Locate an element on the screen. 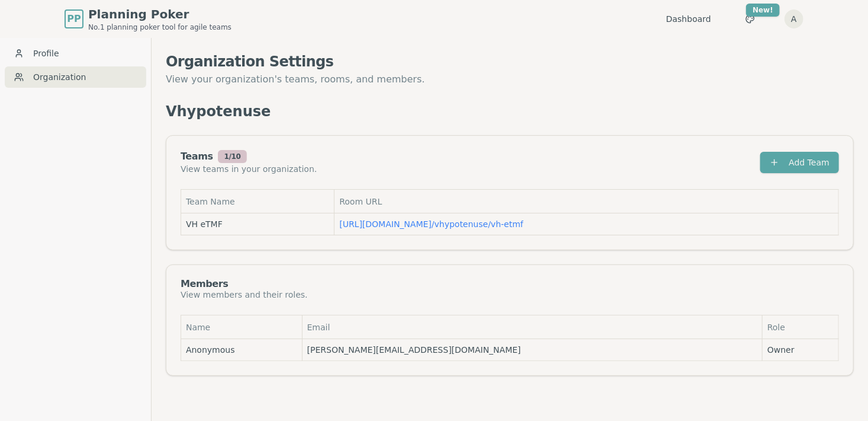 Image resolution: width=868 pixels, height=421 pixels. button: A is located at coordinates (794, 19).